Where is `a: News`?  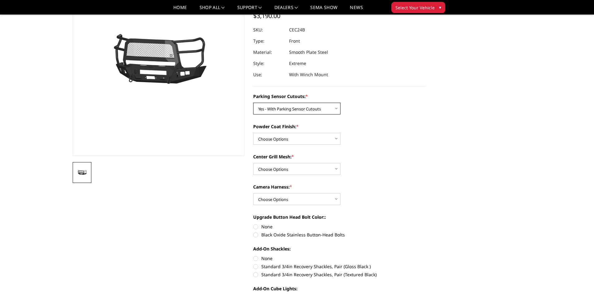
a: News is located at coordinates (356, 10).